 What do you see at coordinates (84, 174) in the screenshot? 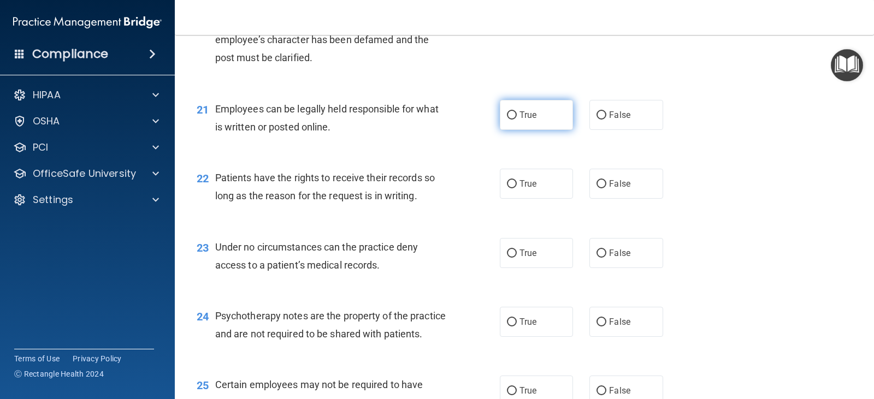
I see `p: OfficeSafe University` at bounding box center [84, 174].